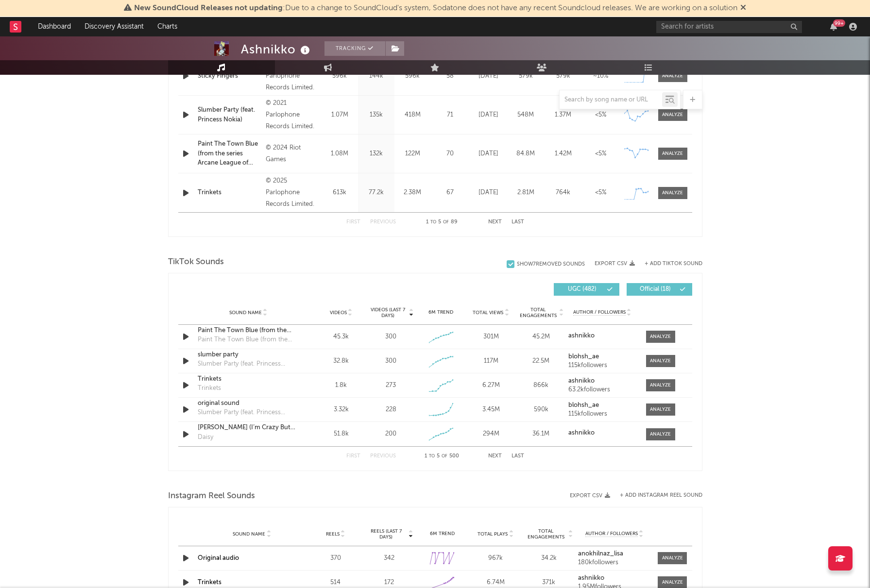 The height and width of the screenshot is (588, 870). What do you see at coordinates (339, 192) in the screenshot?
I see `div: 613k` at bounding box center [339, 192].